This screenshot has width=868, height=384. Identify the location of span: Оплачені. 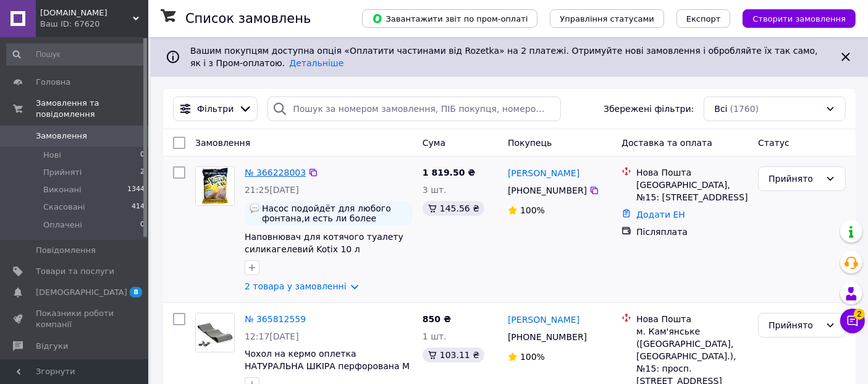
(63, 226).